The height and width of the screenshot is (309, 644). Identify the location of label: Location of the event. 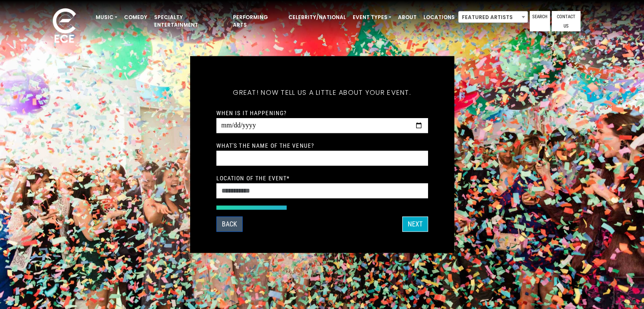
(253, 178).